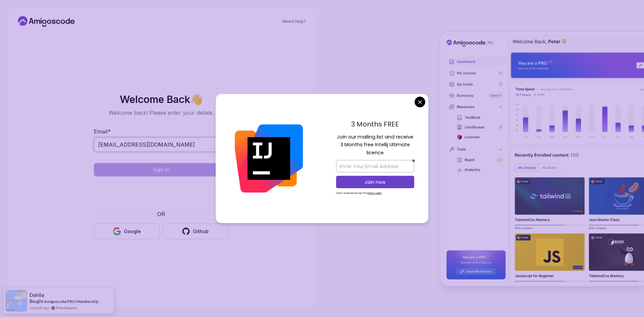 The height and width of the screenshot is (317, 644). I want to click on a: Home link, so click(46, 21).